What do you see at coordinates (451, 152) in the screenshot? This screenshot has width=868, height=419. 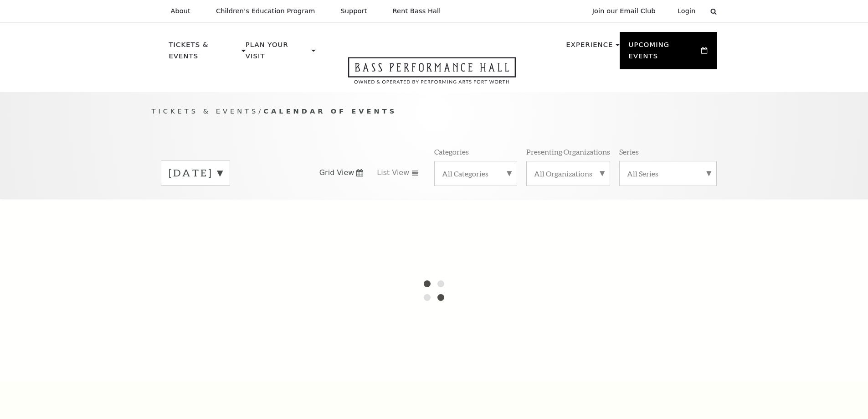 I see `p: Categories` at bounding box center [451, 152].